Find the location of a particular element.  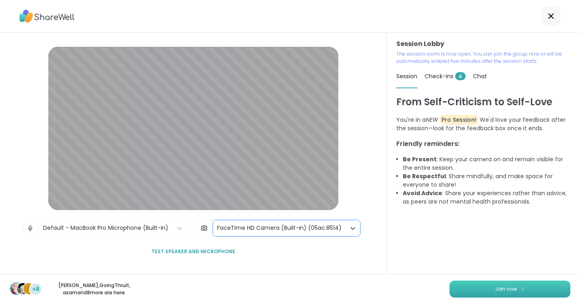

img: Camera is located at coordinates (204, 228).